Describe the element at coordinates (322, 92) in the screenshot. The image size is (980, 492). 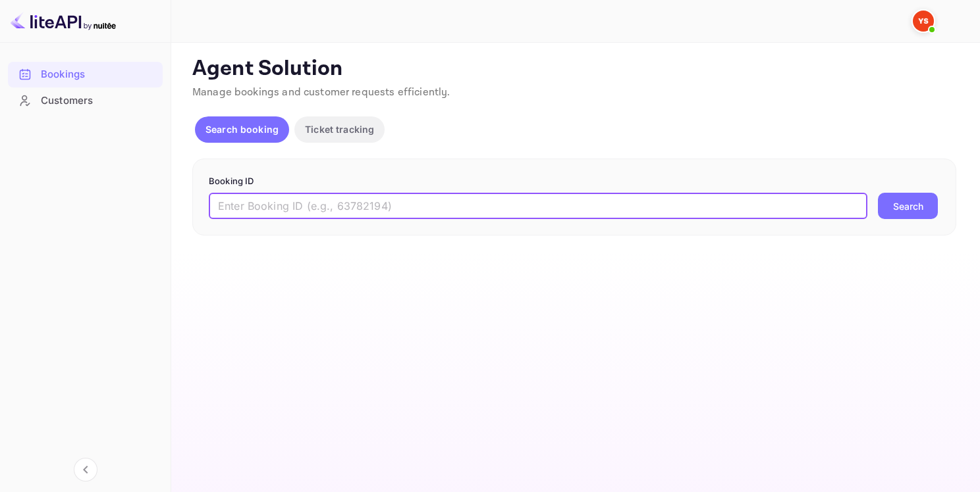
I see `span: Manage bookings and customer requests efficiently.` at that location.